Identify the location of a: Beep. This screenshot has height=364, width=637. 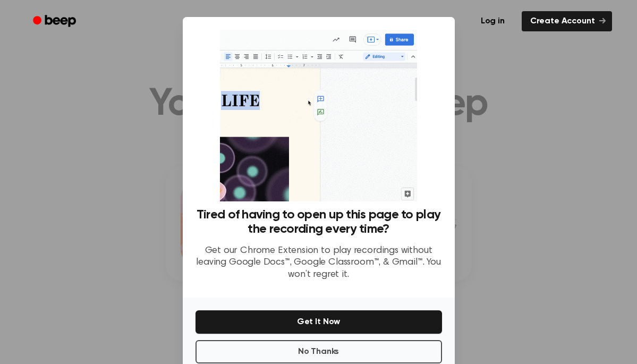
(56, 21).